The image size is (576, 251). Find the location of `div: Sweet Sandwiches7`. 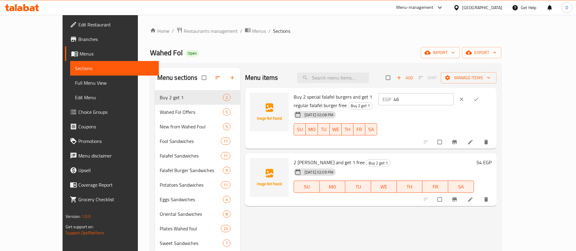

div: Sweet Sandwiches7 is located at coordinates (197, 243).